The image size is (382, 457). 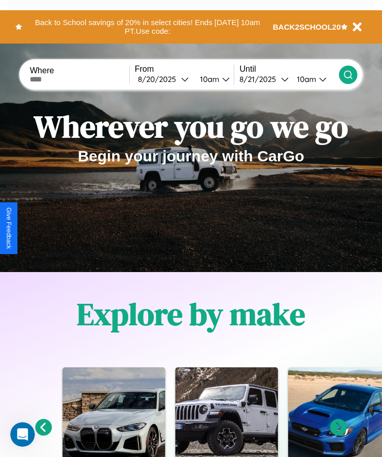 I want to click on label: Until, so click(x=289, y=69).